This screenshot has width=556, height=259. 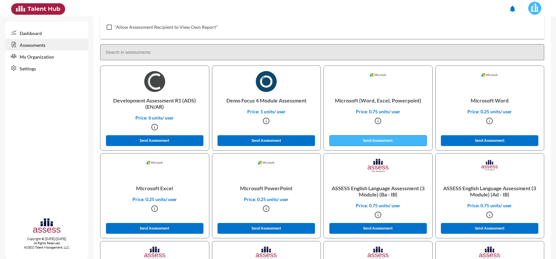 I want to click on mat-icon: notifications, so click(x=512, y=9).